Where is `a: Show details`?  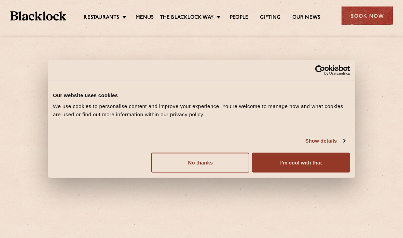
a: Show details is located at coordinates (325, 141).